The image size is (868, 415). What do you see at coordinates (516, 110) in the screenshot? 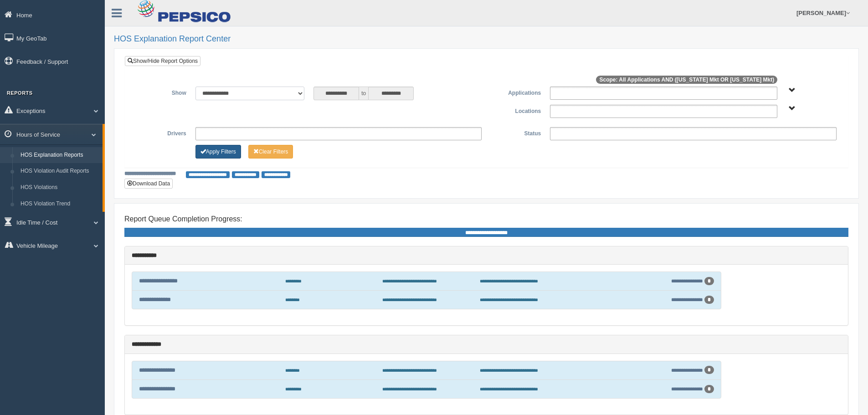
I see `label: Locations` at bounding box center [516, 110].